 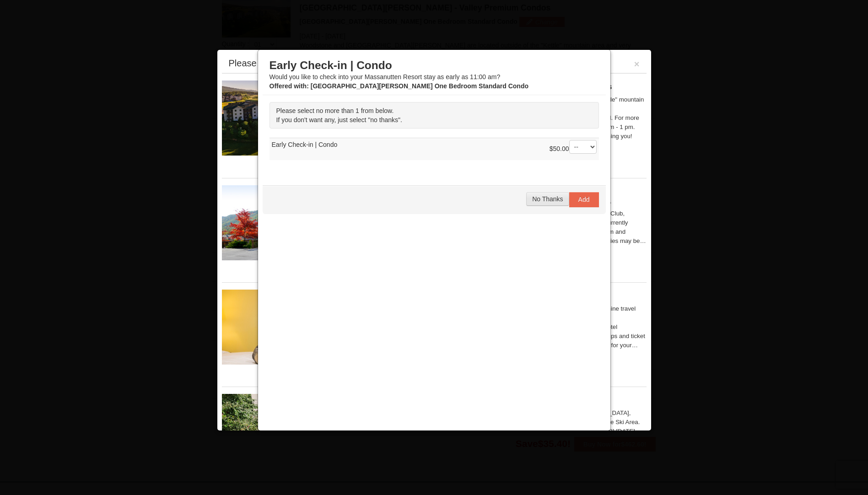 What do you see at coordinates (573, 149) in the screenshot?
I see `div: $50.00` at bounding box center [573, 149].